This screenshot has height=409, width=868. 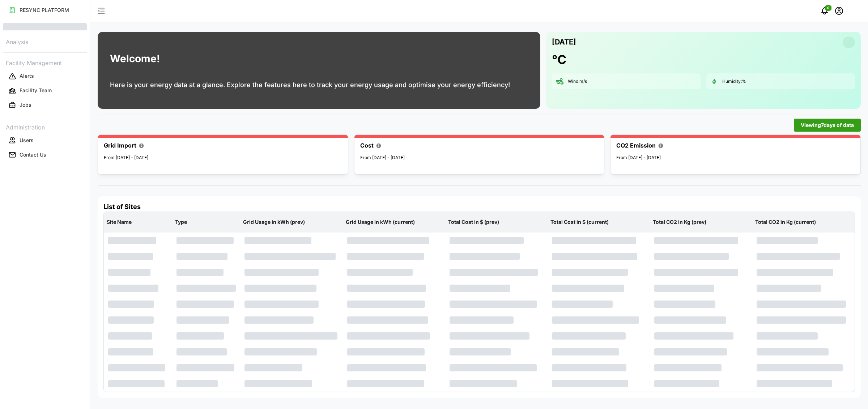 I want to click on p: Facility Management, so click(x=45, y=62).